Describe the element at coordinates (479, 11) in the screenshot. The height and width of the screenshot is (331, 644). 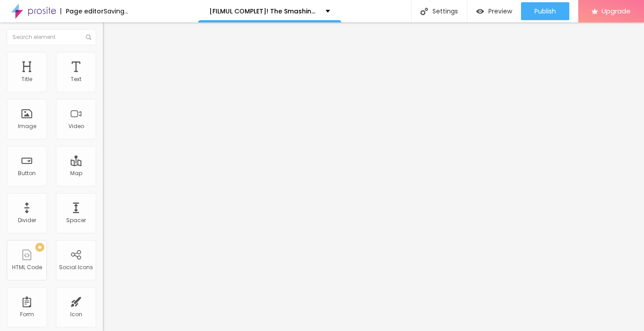
I see `img: view-1.svg` at that location.